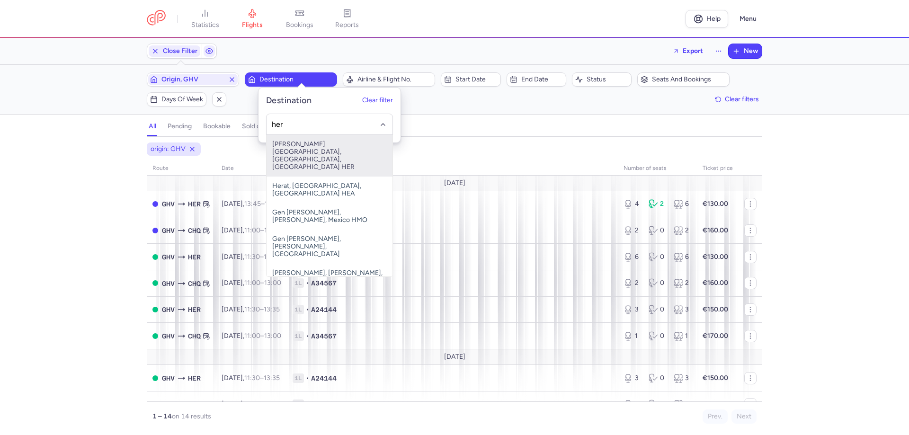 The width and height of the screenshot is (909, 435). I want to click on strong: €150.00, so click(716, 404).